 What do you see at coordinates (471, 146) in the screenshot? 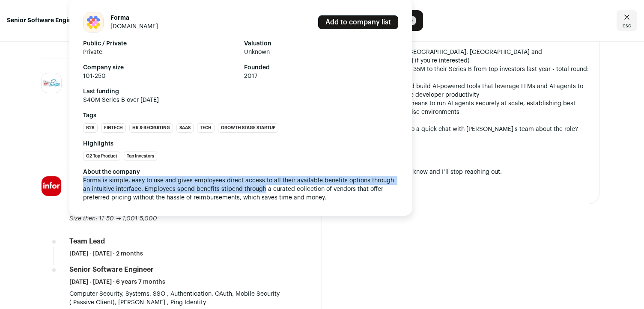
I see `div: Best,` at bounding box center [471, 146].